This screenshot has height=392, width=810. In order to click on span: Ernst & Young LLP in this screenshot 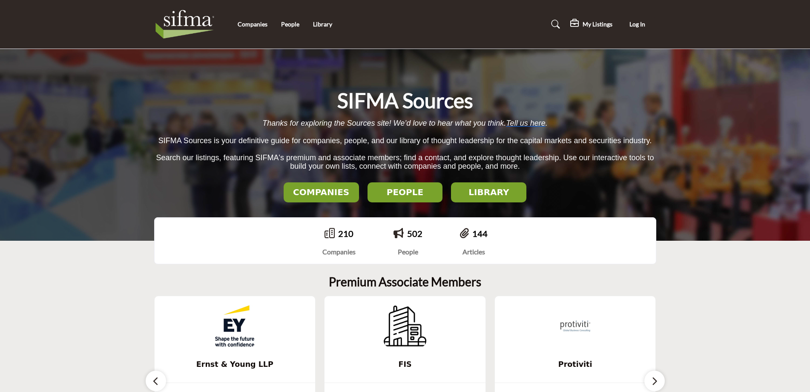, I will do `click(235, 364)`.